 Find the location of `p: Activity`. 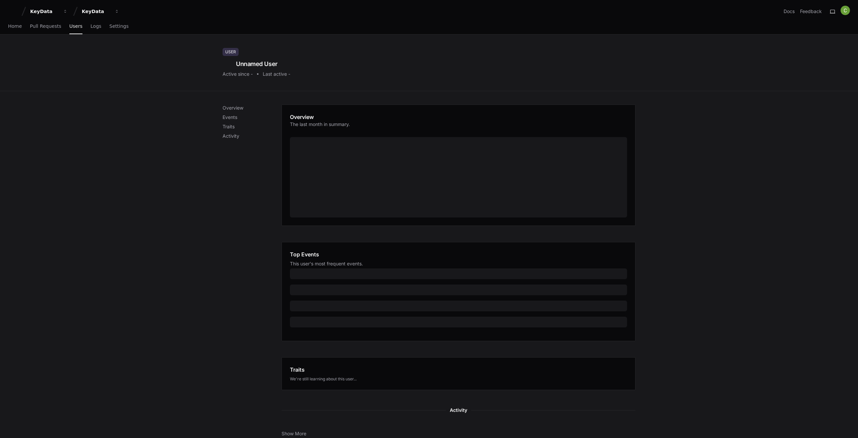

p: Activity is located at coordinates (252, 136).